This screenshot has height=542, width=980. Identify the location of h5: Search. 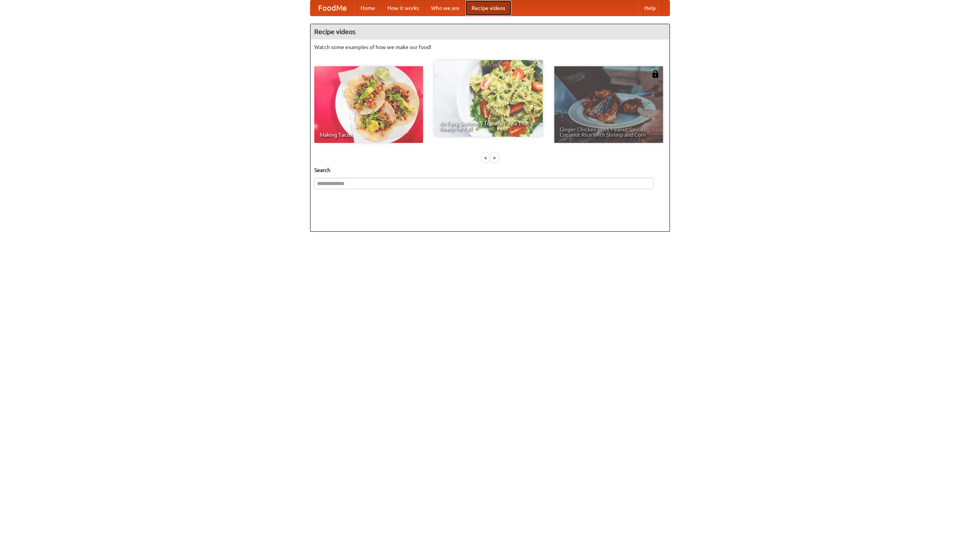
(490, 170).